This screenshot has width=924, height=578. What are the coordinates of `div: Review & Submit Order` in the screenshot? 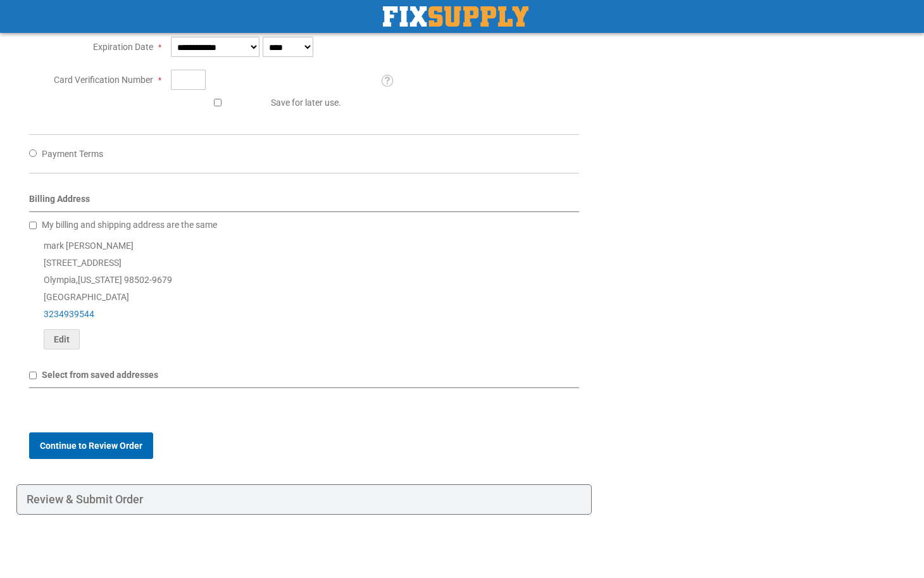 It's located at (304, 499).